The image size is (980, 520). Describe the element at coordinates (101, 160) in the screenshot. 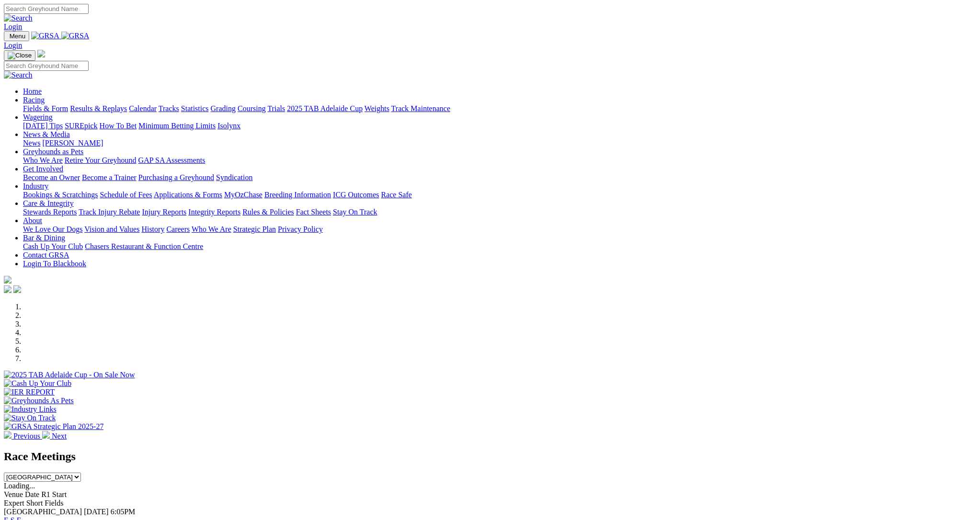

I see `a: Retire Your Greyhound` at that location.